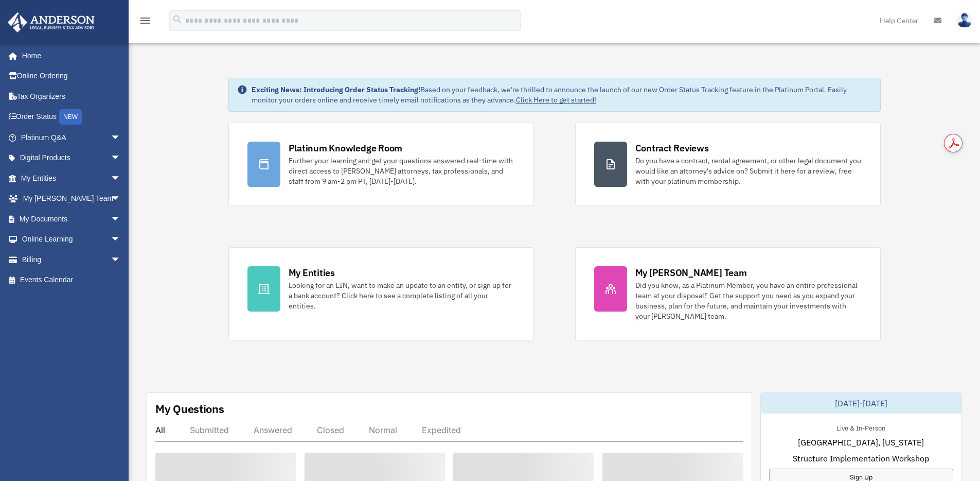  What do you see at coordinates (273, 430) in the screenshot?
I see `div: Answered` at bounding box center [273, 430].